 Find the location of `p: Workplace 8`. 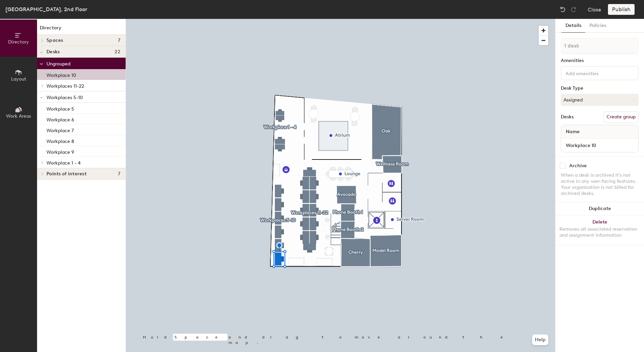

p: Workplace 8 is located at coordinates (61, 140).